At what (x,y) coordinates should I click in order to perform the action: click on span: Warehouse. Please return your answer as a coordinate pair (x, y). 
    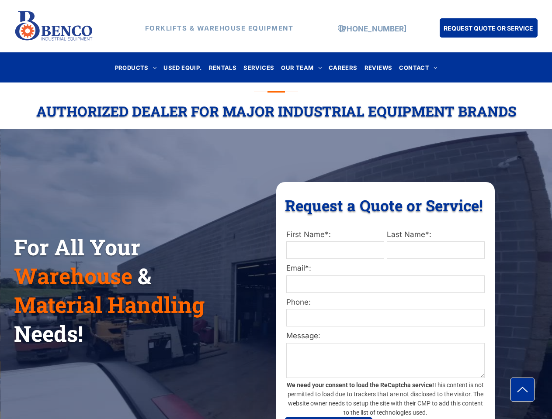
    Looking at the image, I should click on (73, 276).